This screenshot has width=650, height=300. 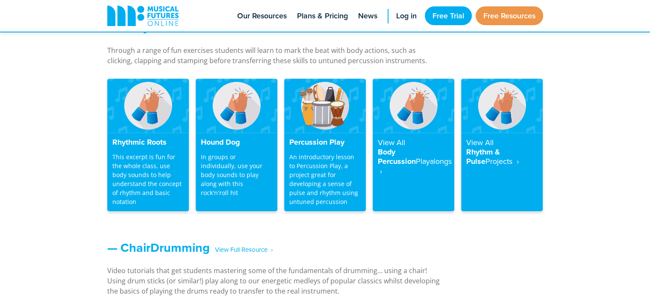 What do you see at coordinates (236, 143) in the screenshot?
I see `h4: Hound Dog` at bounding box center [236, 143].